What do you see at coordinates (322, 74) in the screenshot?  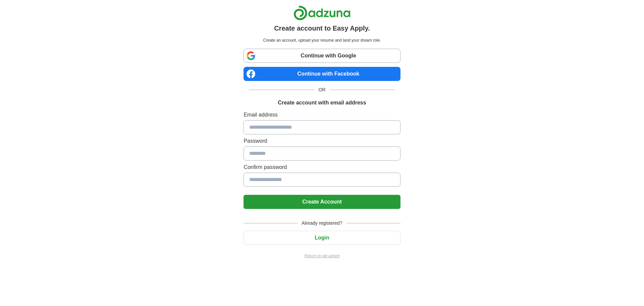 I see `a: Continue with Facebook` at bounding box center [322, 74].